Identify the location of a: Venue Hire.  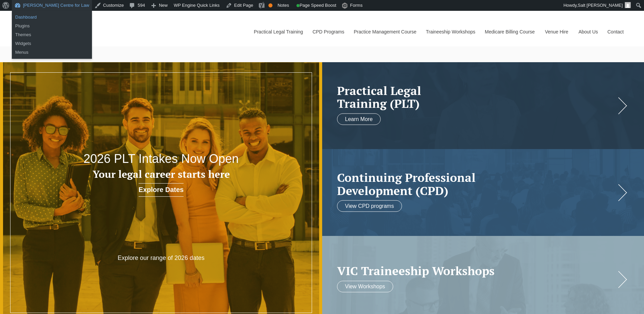
(556, 32).